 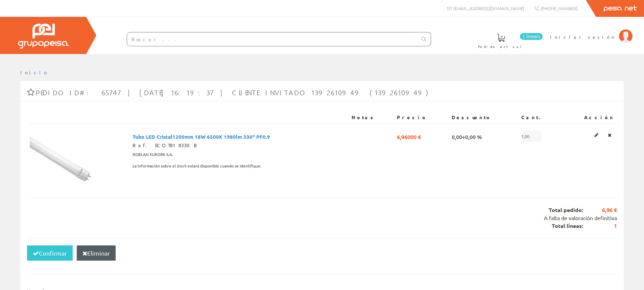 I want to click on a: Eliminar, so click(x=609, y=135).